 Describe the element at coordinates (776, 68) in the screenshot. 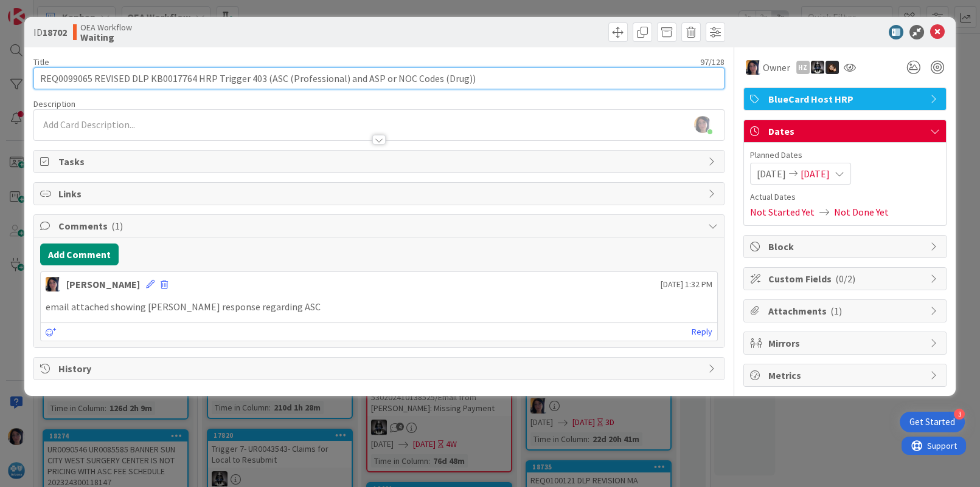

I see `span: Owner` at that location.